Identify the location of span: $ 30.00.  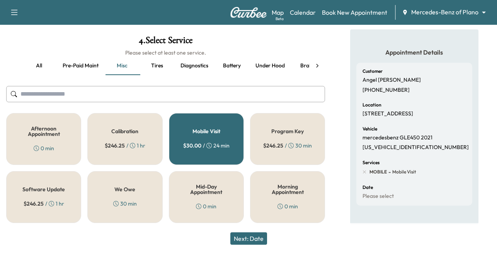
(192, 145).